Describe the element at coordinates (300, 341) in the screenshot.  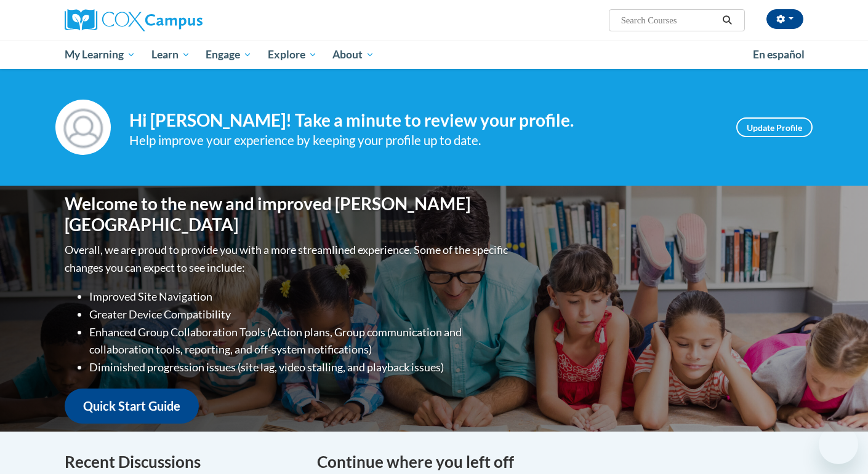
I see `li: Enhanced Group Collaboration Tools (Action plans, Group communication and collaboration tools, re...` at that location.